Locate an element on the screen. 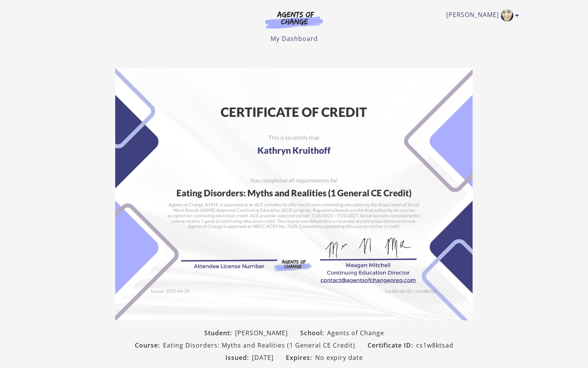  img: Agents of Change Logo is located at coordinates (294, 20).